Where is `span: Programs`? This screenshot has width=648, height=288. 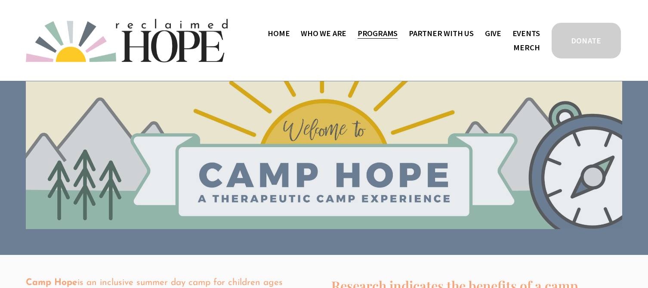
span: Programs is located at coordinates (378, 34).